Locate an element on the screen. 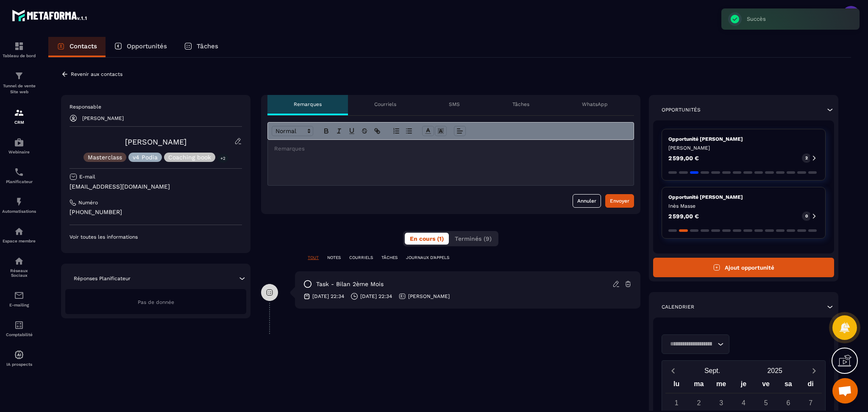 The image size is (868, 412). button: Terminés (9) is located at coordinates (473, 239).